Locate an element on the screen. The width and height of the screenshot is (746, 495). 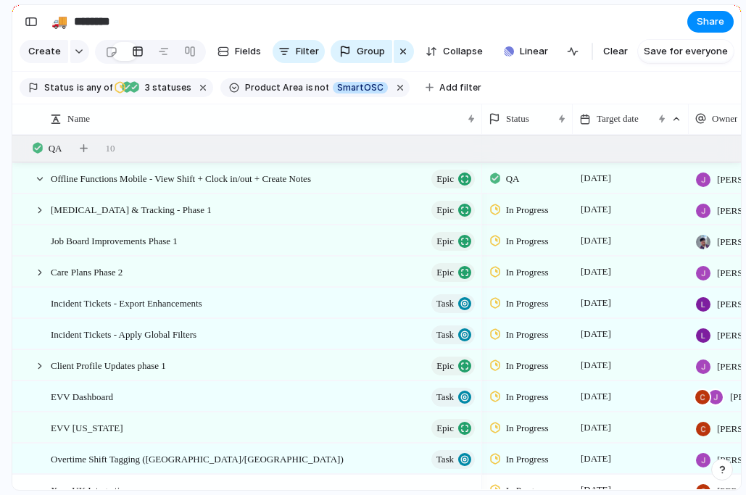
span: Linear is located at coordinates (534, 51).